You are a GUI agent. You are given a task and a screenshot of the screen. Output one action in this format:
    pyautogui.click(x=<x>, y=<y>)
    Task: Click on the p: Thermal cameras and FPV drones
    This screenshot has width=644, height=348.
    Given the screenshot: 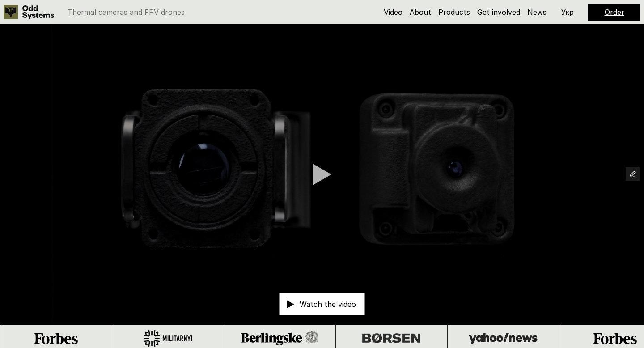 What is the action you would take?
    pyautogui.click(x=126, y=12)
    